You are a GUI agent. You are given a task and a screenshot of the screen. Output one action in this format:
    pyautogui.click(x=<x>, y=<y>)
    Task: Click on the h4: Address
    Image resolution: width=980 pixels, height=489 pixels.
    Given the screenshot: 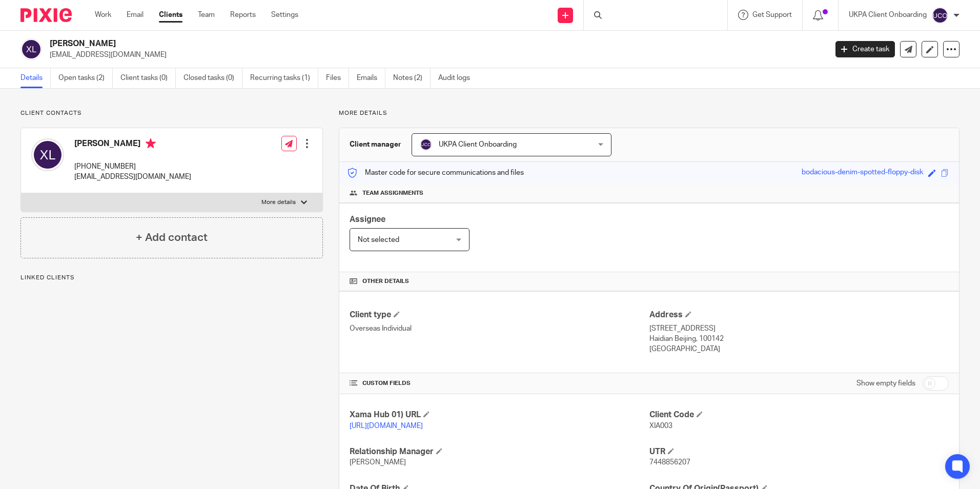 What is the action you would take?
    pyautogui.click(x=799, y=314)
    